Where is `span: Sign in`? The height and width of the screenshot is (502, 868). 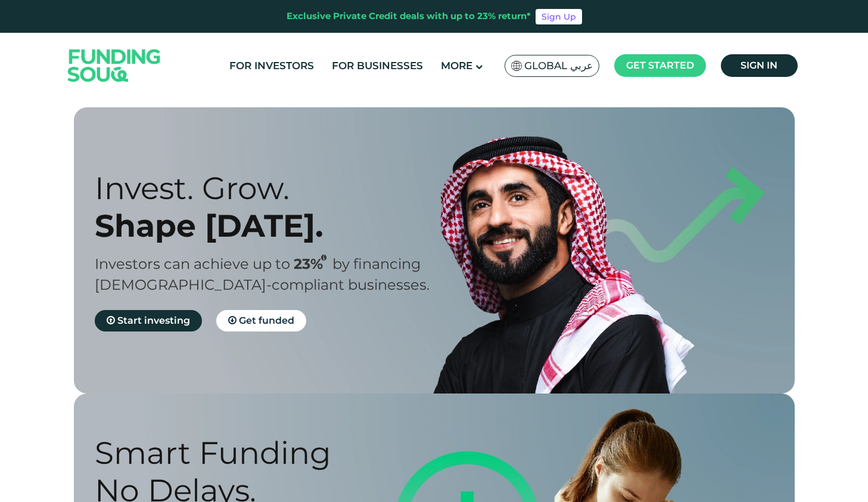 span: Sign in is located at coordinates (759, 65).